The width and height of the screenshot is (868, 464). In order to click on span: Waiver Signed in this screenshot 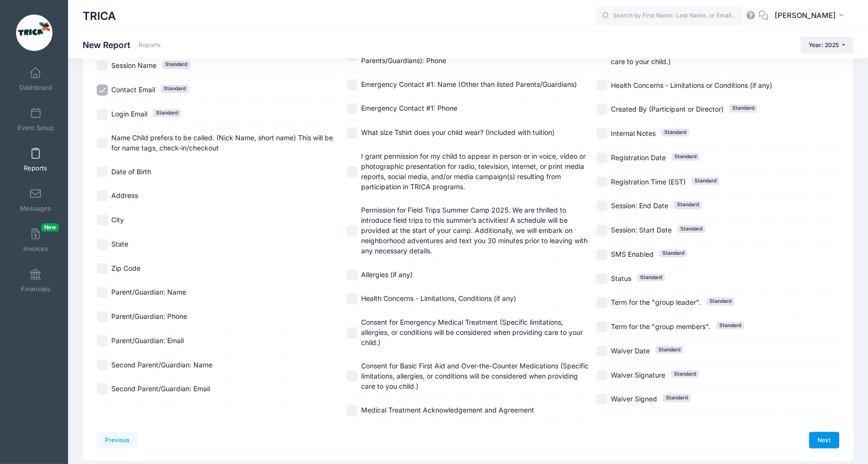, I will do `click(634, 399)`.